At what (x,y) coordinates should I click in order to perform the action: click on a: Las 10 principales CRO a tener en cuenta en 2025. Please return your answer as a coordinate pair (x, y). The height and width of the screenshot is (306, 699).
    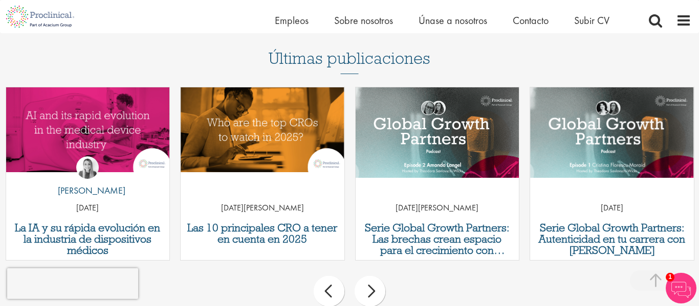
    Looking at the image, I should click on (262, 234).